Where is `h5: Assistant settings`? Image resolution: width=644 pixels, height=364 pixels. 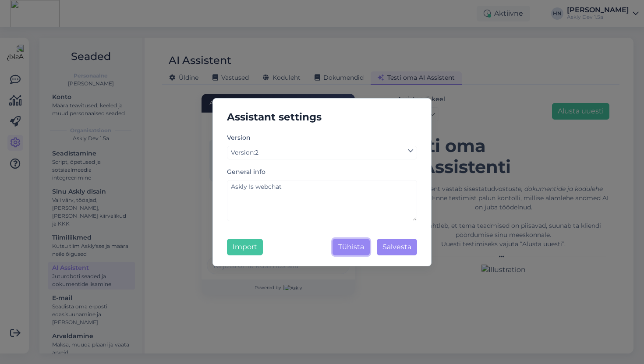
h5: Assistant settings is located at coordinates (322, 117).